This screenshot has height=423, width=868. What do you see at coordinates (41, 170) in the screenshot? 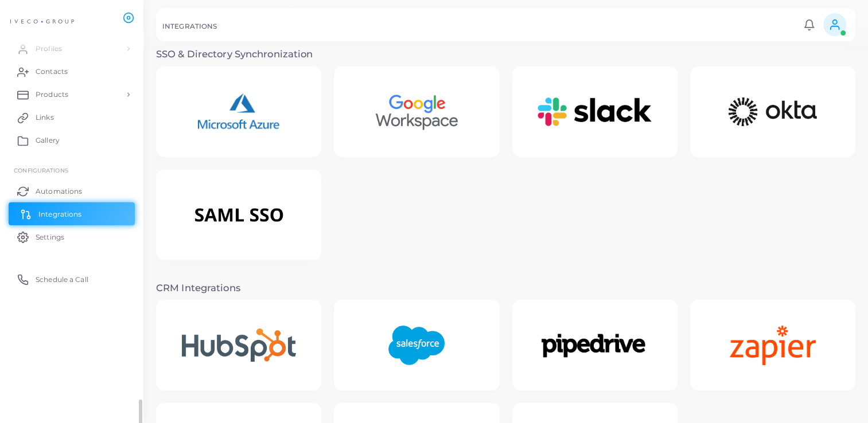
I see `span: Configurations` at bounding box center [41, 170].